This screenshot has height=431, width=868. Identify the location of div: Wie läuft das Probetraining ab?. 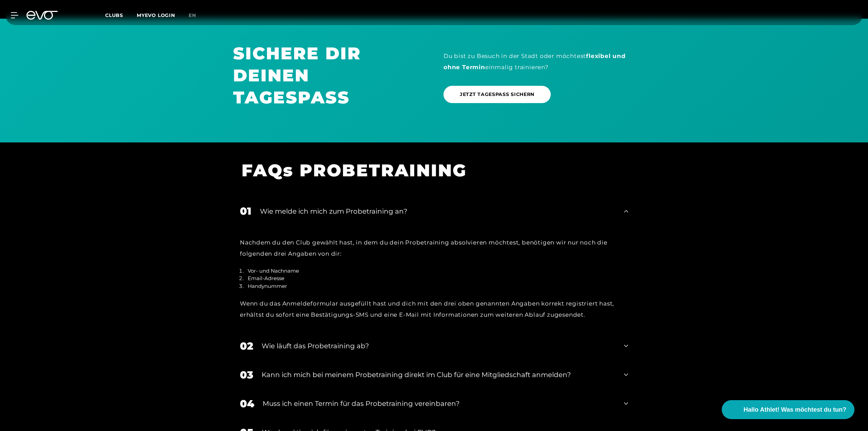
(438, 346).